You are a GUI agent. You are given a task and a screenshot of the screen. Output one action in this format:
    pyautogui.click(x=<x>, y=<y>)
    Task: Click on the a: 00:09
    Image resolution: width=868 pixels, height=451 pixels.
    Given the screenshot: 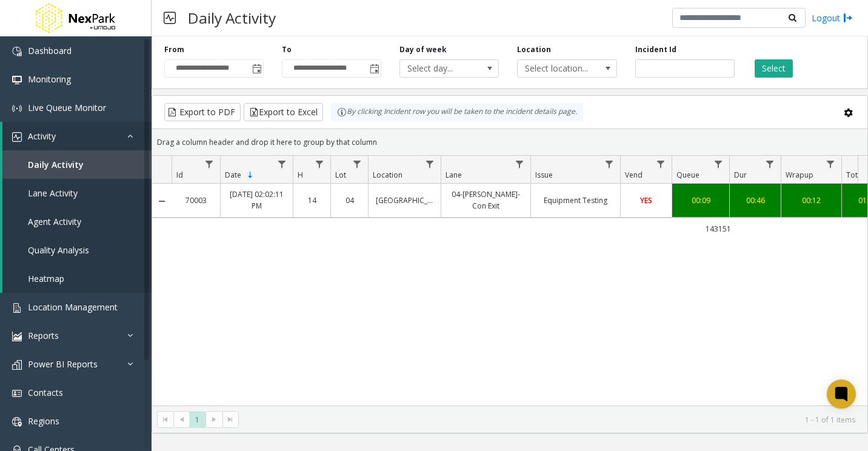 What is the action you would take?
    pyautogui.click(x=701, y=200)
    